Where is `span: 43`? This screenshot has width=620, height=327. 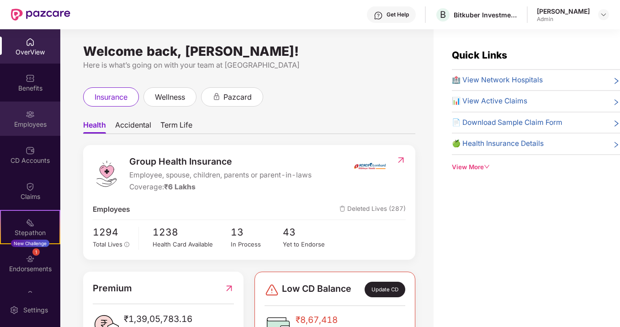
span: 43 is located at coordinates (309, 232).